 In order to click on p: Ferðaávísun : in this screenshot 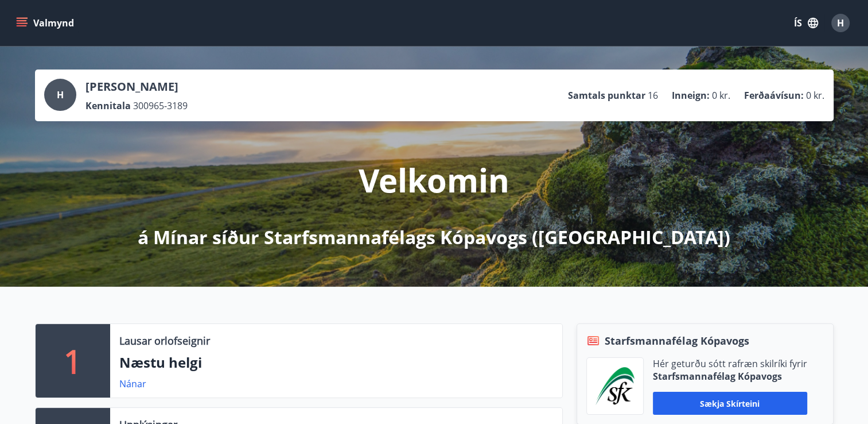, I will do `click(774, 96)`.